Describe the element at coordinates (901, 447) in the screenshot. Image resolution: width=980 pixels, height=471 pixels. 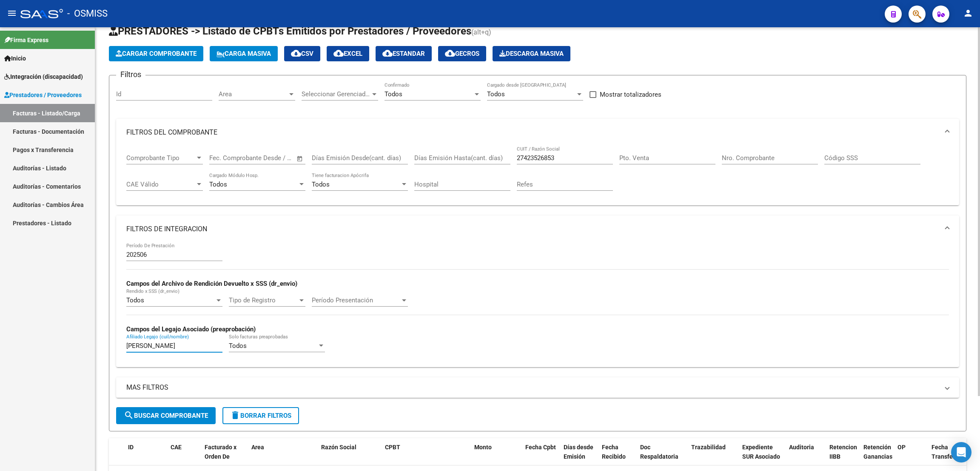
I see `span: OP` at that location.